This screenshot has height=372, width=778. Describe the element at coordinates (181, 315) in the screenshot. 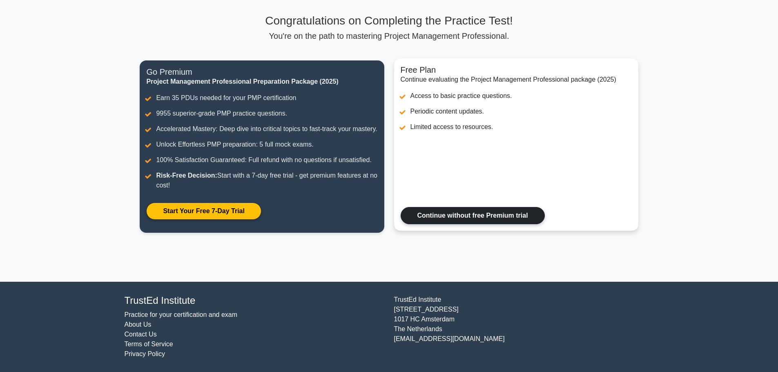

I see `a: Practice for your certification and exam` at that location.